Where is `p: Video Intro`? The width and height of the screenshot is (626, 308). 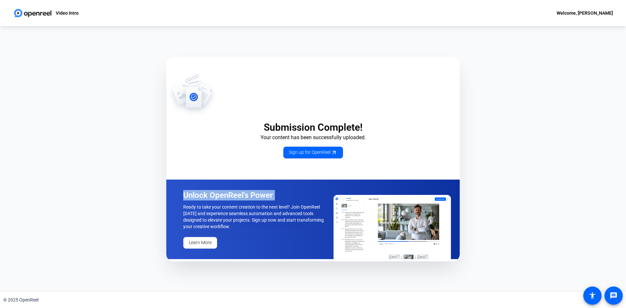 p: Video Intro is located at coordinates (67, 13).